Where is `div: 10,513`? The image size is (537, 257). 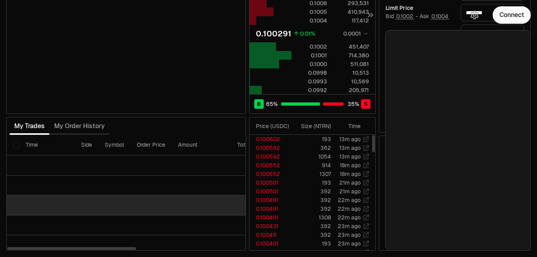
div: 10,513 is located at coordinates (351, 73).